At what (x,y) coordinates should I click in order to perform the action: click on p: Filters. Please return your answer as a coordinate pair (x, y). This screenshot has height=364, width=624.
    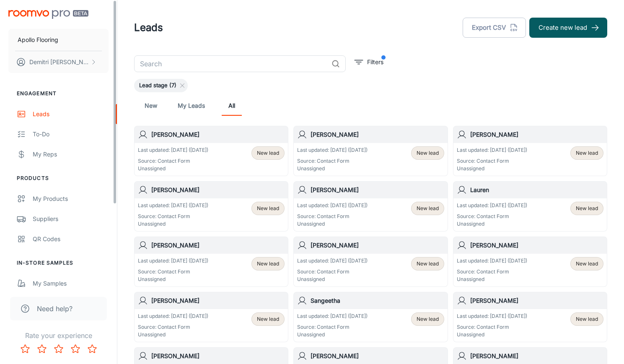
    Looking at the image, I should click on (375, 62).